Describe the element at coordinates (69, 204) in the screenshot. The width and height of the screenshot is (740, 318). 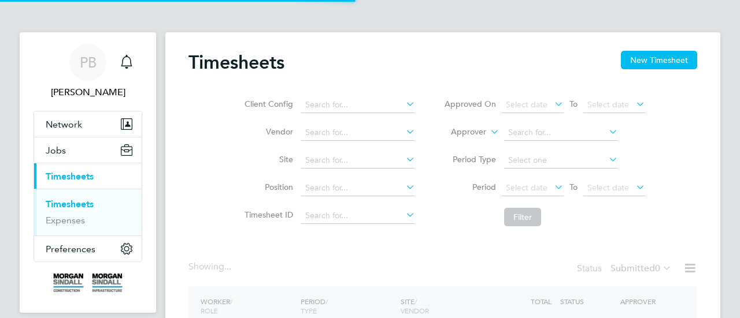
I see `a: Timesheets` at that location.